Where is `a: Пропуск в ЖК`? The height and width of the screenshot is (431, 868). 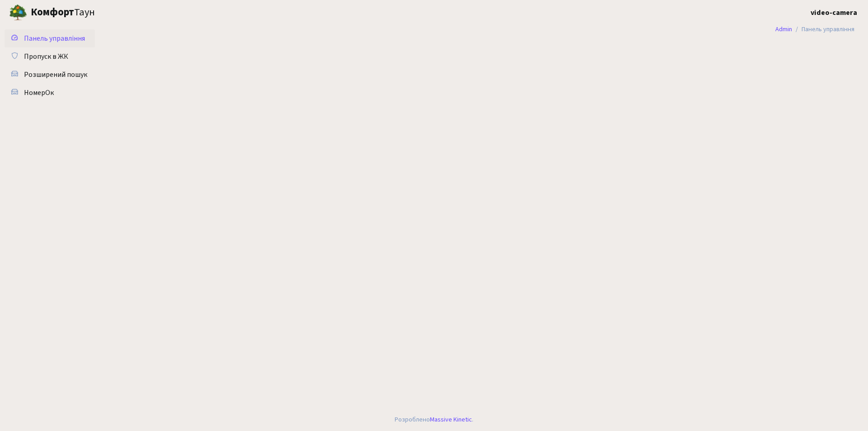
a: Пропуск в ЖК is located at coordinates (50, 56).